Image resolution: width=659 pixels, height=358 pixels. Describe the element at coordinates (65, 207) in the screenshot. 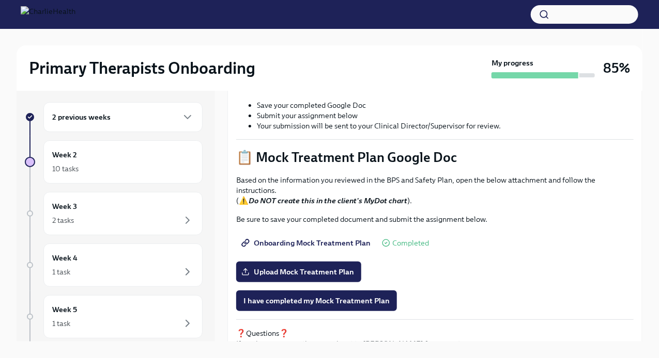

I see `h6: Week 3` at that location.